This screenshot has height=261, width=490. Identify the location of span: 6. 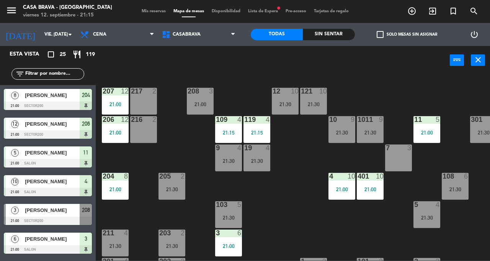
(15, 239).